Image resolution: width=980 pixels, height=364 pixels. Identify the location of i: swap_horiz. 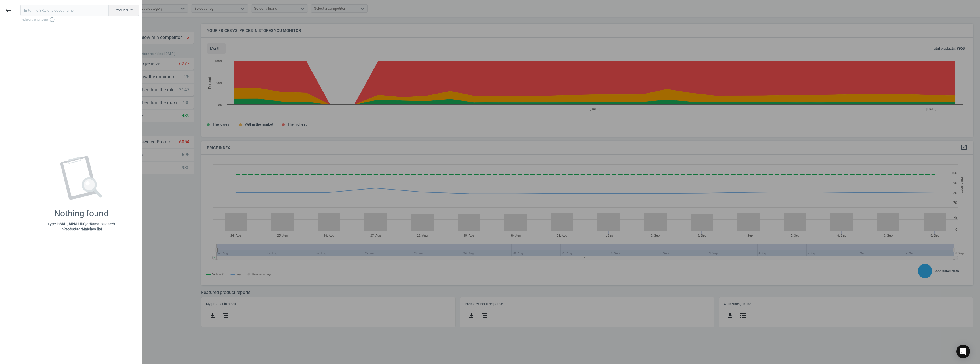
(131, 10).